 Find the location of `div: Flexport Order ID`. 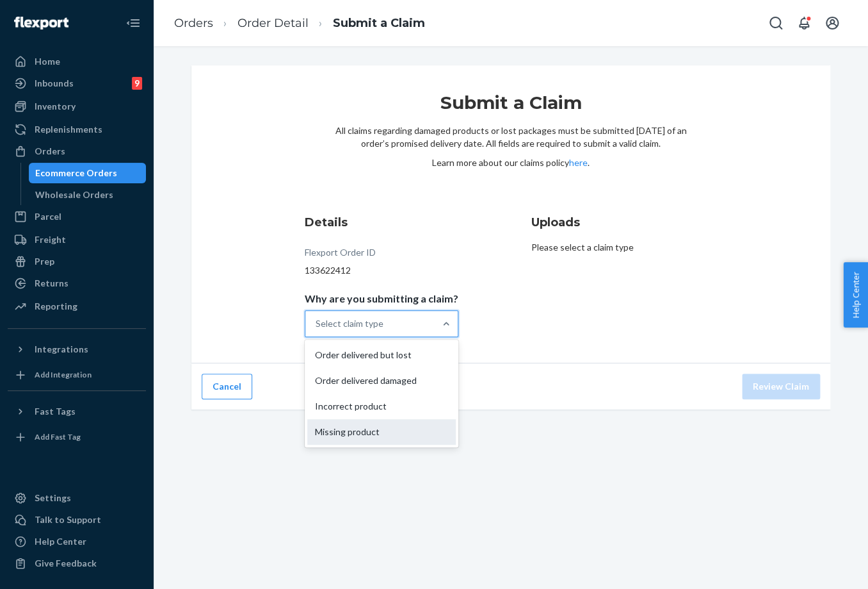

div: Flexport Order ID is located at coordinates (340, 255).